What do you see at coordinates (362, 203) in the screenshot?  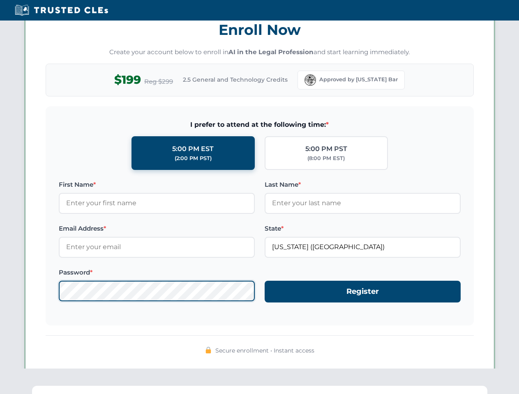 I see `input: Enter your last name` at bounding box center [362, 203].